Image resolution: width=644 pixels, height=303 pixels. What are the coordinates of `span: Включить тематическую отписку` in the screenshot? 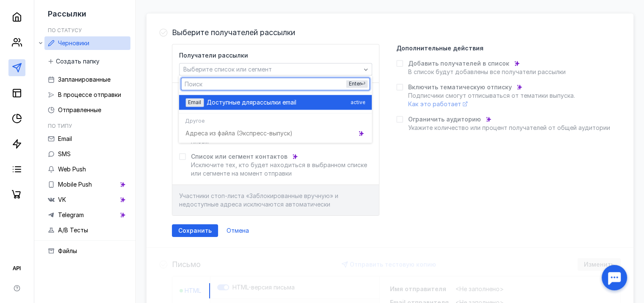 It's located at (460, 87).